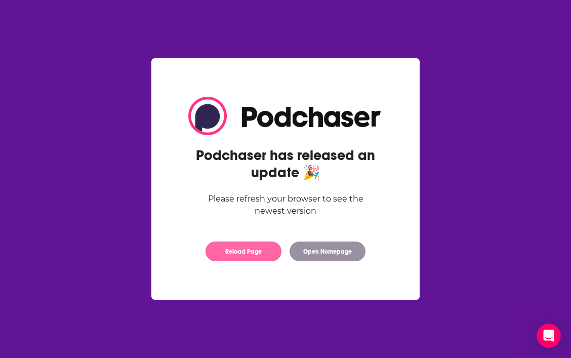 This screenshot has width=571, height=358. I want to click on h2: Podchaser has released an update 🎉, so click(286, 164).